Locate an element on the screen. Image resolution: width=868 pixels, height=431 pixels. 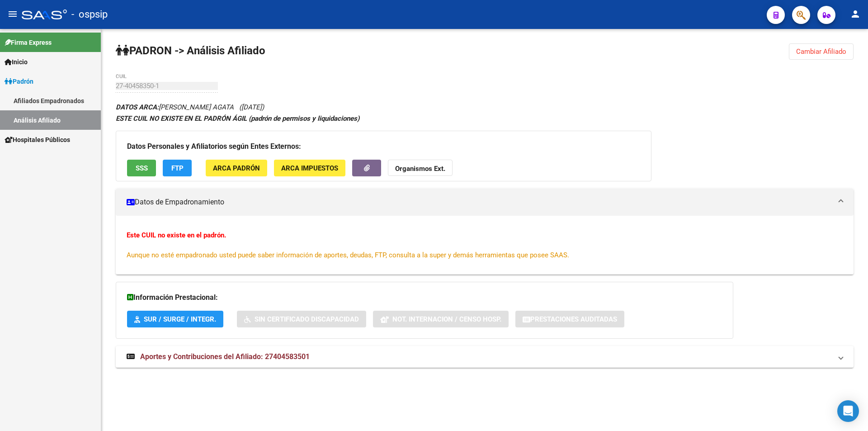
button: Cambiar Afiliado is located at coordinates (821, 52).